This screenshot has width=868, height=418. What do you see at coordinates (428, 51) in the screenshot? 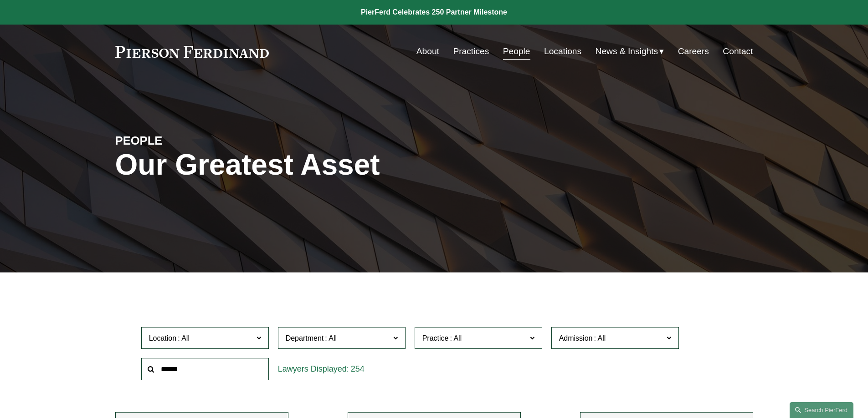
I see `a: About` at bounding box center [428, 51].